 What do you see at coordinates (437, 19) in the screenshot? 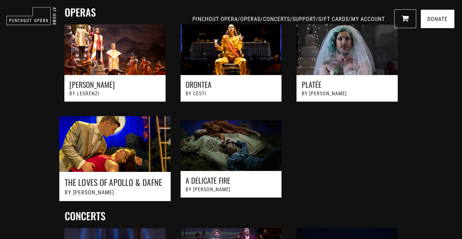
I see `a: Donate` at bounding box center [437, 19].